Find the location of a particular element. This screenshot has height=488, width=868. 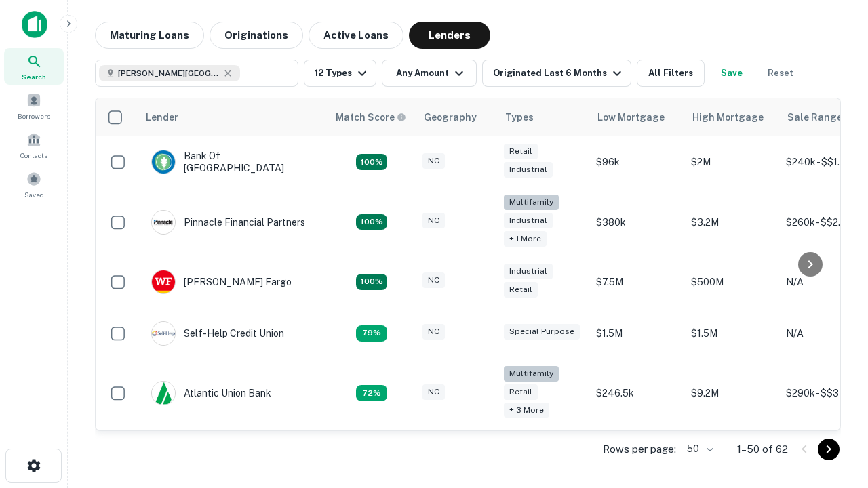

span: Search is located at coordinates (34, 77).